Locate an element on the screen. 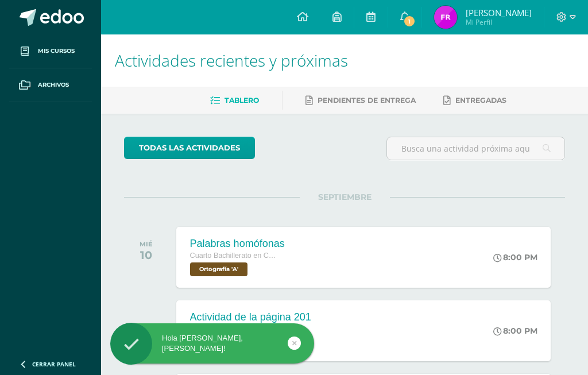  div: Actividad de la página 201 is located at coordinates (251, 317).